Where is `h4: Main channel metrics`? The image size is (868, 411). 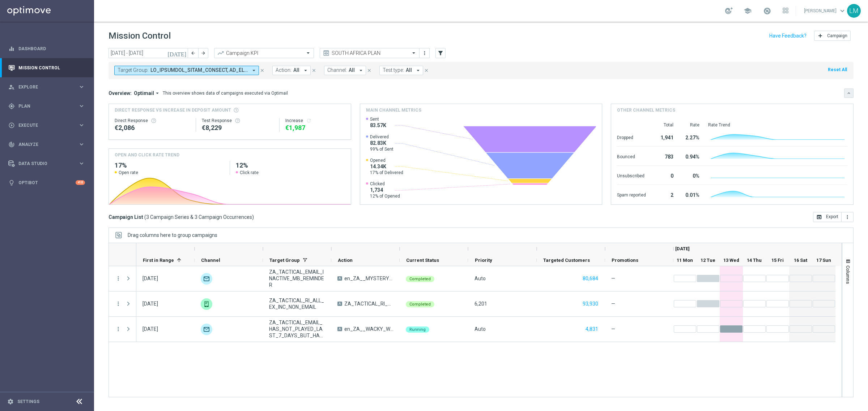 h4: Main channel metrics is located at coordinates (393, 110).